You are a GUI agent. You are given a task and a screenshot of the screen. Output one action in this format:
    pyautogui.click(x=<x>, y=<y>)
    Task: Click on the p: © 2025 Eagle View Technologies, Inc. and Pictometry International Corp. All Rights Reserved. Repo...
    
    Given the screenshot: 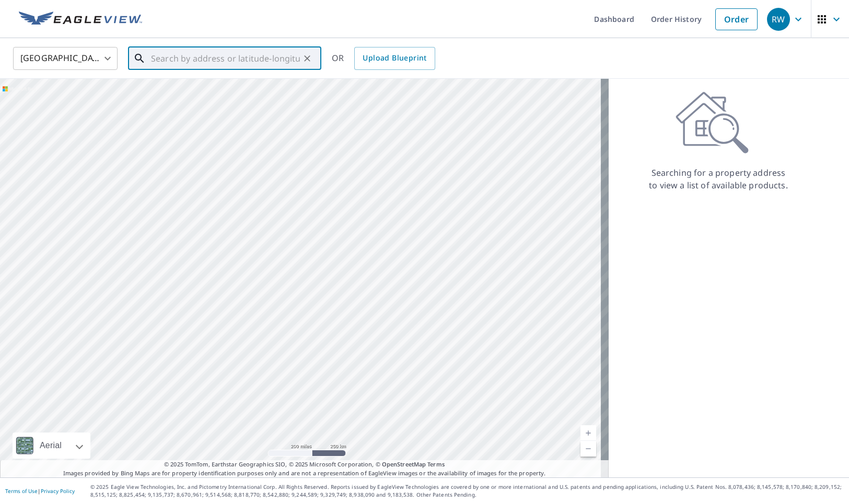 What is the action you would take?
    pyautogui.click(x=467, y=492)
    